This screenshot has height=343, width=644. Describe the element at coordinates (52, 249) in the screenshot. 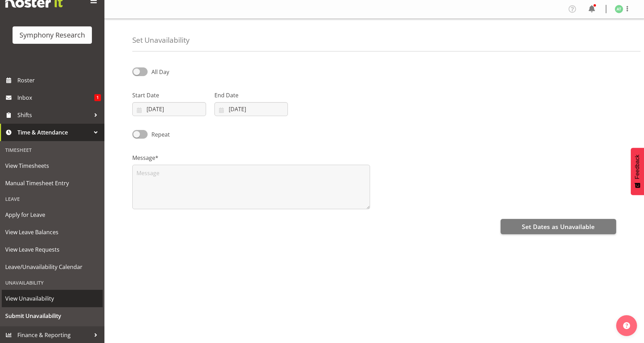

I see `span: View Leave Requests` at that location.